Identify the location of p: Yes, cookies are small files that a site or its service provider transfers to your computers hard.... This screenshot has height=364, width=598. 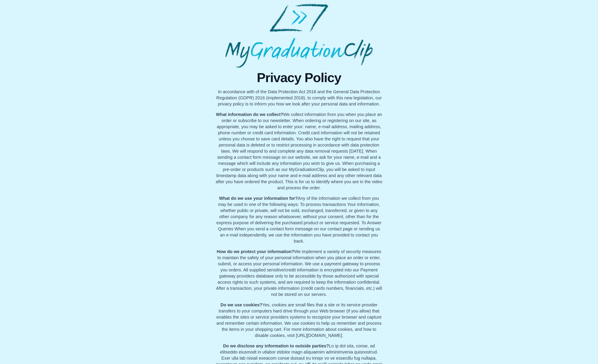
(299, 320).